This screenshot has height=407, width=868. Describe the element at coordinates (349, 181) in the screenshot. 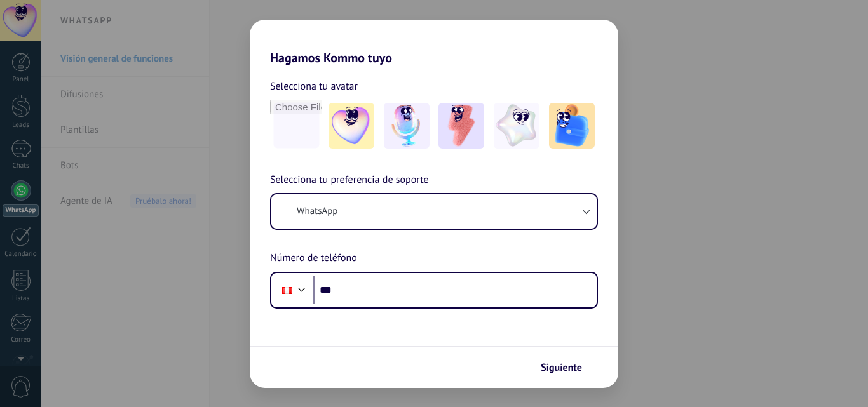

I see `span: Selecciona tu preferencia de soporte` at that location.